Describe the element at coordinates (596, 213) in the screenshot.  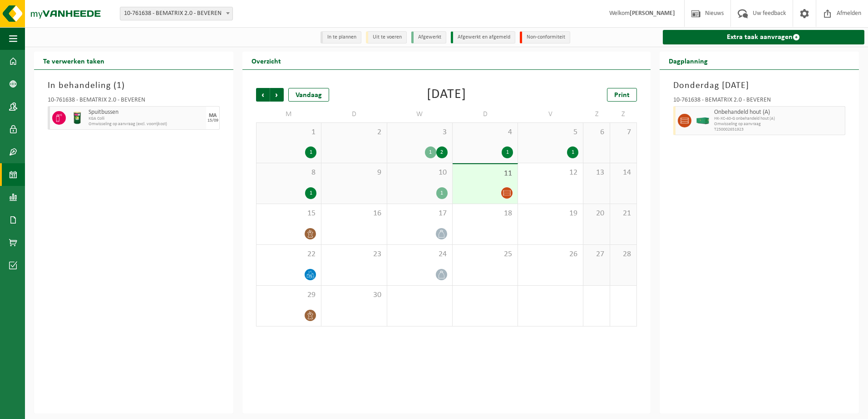
I see `span: 20` at that location.